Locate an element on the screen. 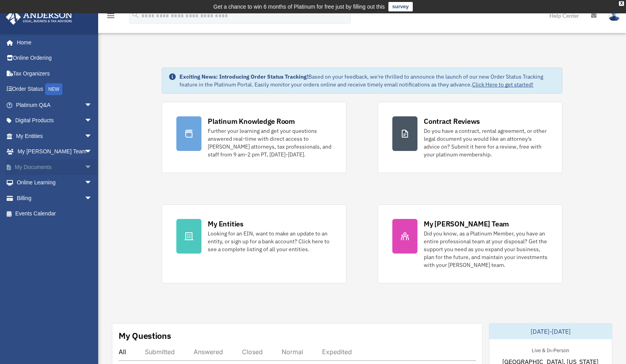 The image size is (626, 364). div: All is located at coordinates (122, 352).